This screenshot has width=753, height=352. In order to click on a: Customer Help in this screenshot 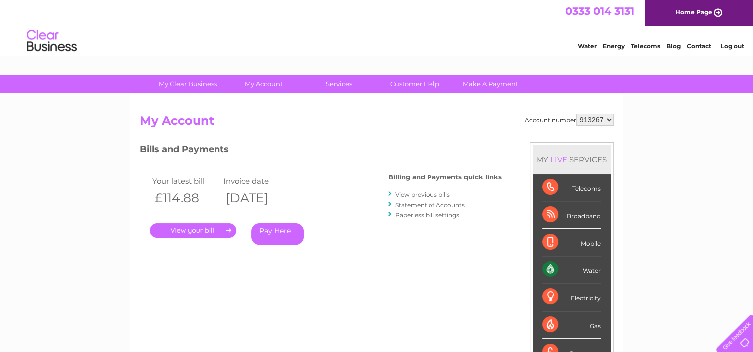, I will do `click(415, 84)`.